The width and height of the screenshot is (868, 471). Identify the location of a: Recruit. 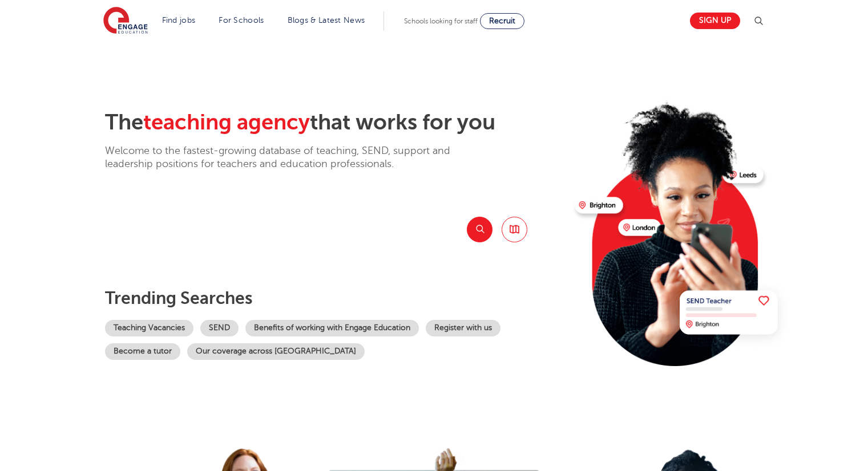
(502, 21).